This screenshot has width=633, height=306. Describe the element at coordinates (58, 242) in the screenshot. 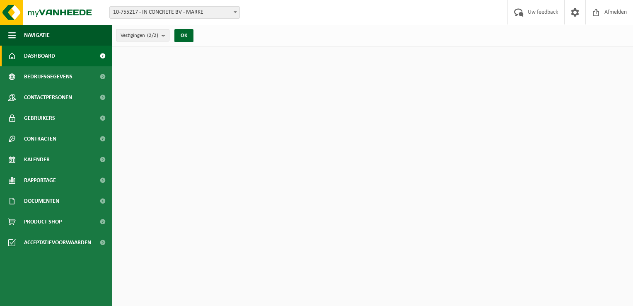

I see `span: Acceptatievoorwaarden` at that location.